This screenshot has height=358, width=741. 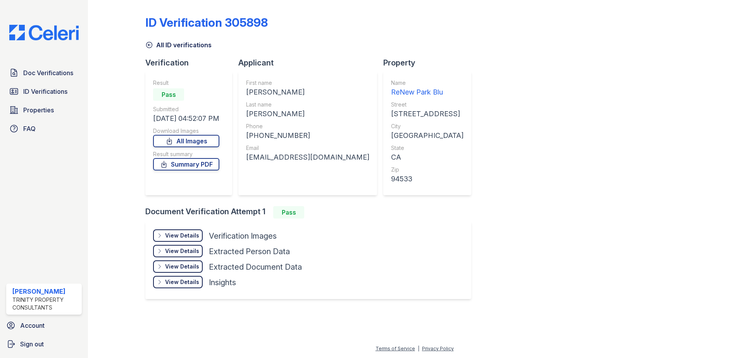 What do you see at coordinates (44, 344) in the screenshot?
I see `a: Sign out` at bounding box center [44, 344].